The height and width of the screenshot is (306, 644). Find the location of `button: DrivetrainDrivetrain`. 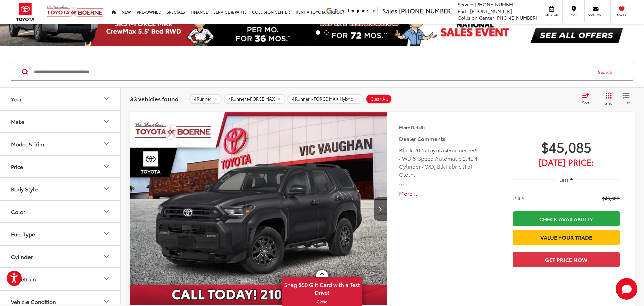

button: DrivetrainDrivetrain is located at coordinates (60, 279).